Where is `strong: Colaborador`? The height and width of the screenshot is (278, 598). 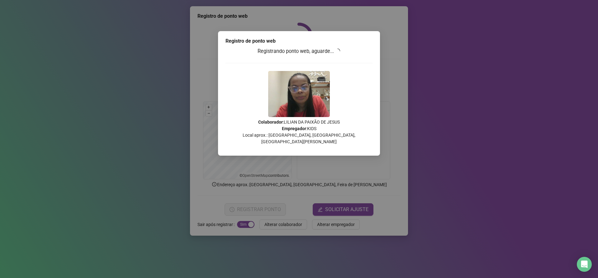 strong: Colaborador is located at coordinates (270, 122).